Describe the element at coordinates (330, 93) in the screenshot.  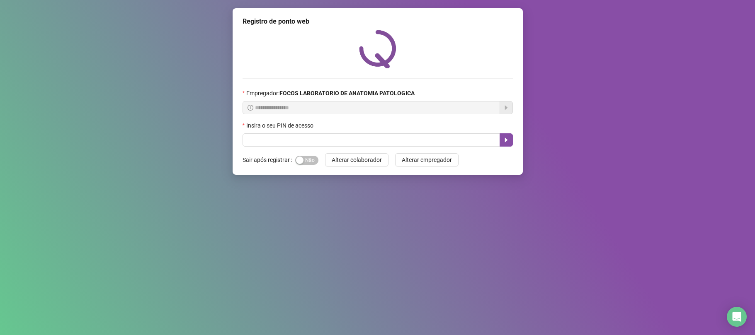
I see `span: Empregador :` at that location.